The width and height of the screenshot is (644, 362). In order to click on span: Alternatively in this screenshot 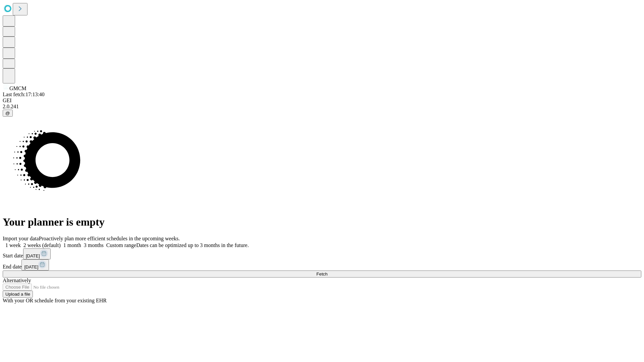, I will do `click(17, 281)`.